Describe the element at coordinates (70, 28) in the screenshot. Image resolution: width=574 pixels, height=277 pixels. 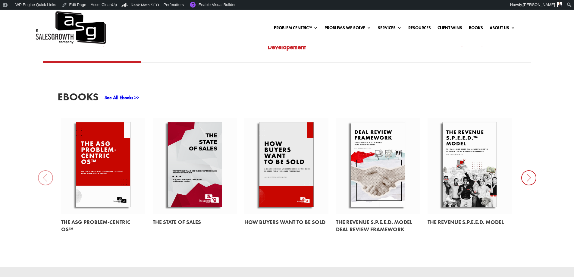
I see `img: ASG Co. Logo` at that location.